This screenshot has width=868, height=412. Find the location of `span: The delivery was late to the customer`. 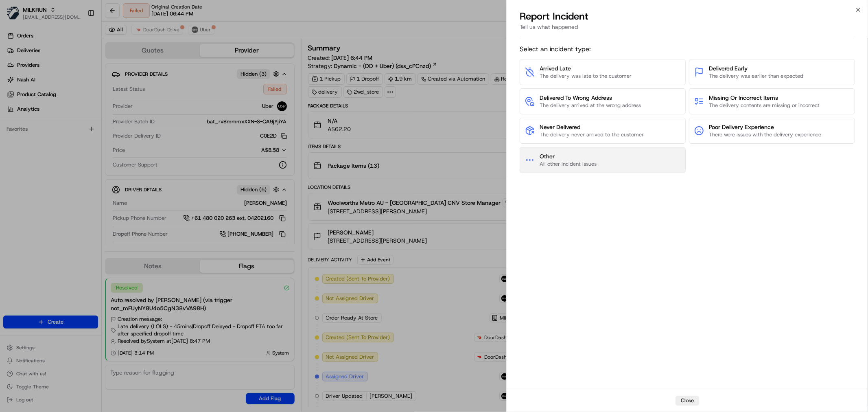

span: The delivery was late to the customer is located at coordinates (585, 76).